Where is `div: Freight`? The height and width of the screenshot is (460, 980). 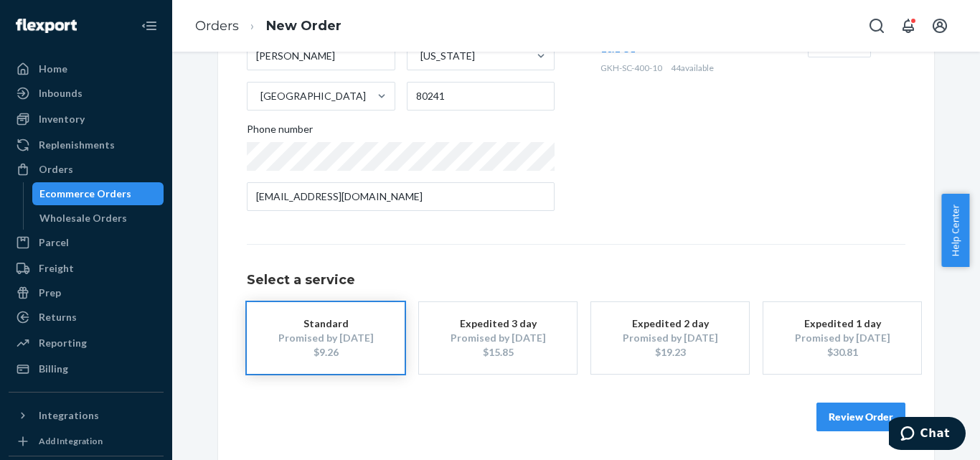
div: Freight is located at coordinates (56, 269).